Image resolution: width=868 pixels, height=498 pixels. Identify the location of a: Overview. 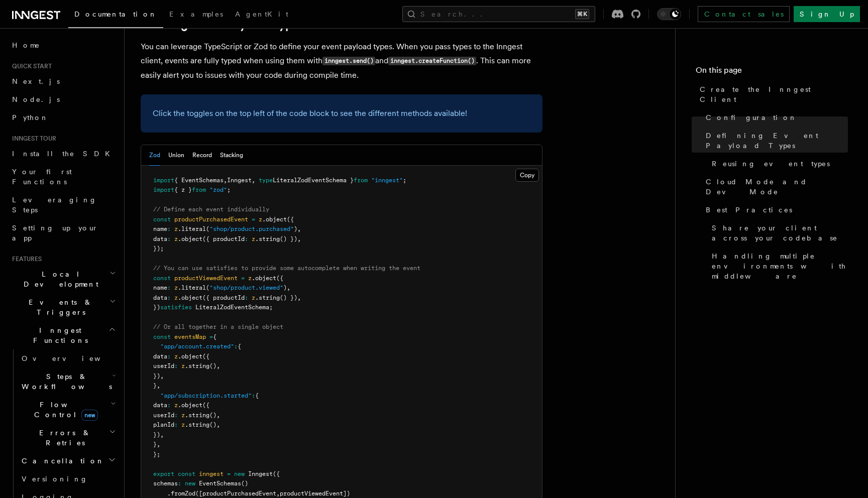
(68, 359).